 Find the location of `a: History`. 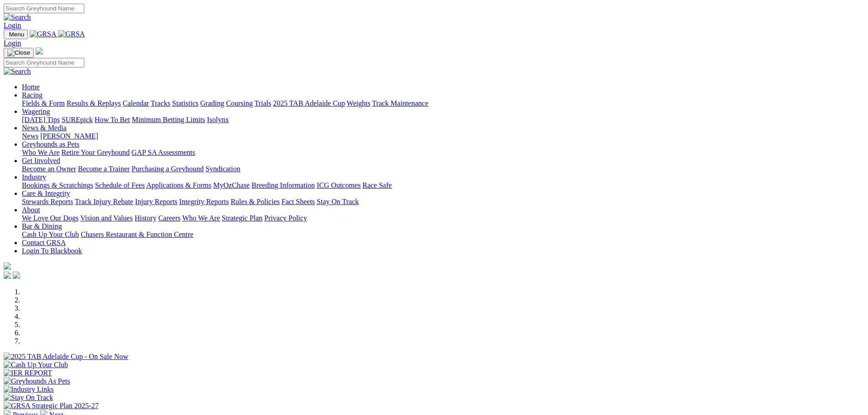

a: History is located at coordinates (145, 218).